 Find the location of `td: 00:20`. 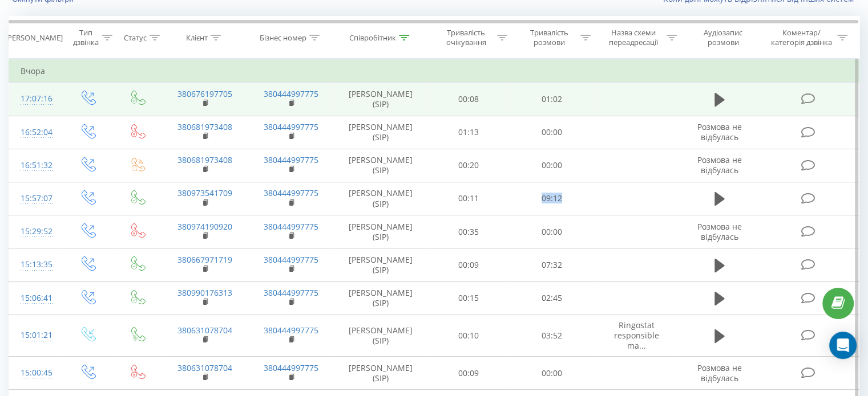

td: 00:20 is located at coordinates (469, 165).